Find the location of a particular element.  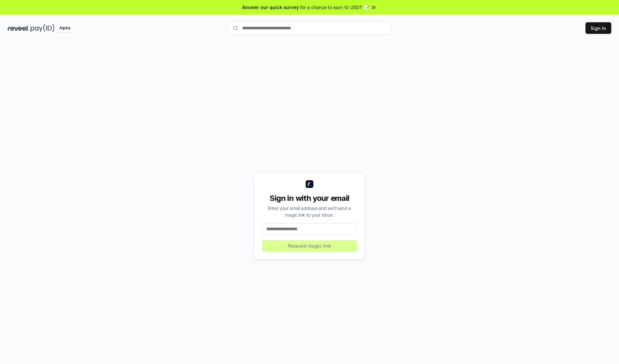

span: Answer our quick survey is located at coordinates (271, 7).